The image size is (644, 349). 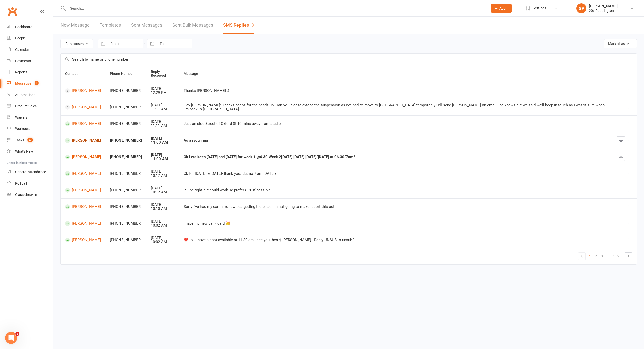 What do you see at coordinates (618, 256) in the screenshot?
I see `a: 3525` at bounding box center [618, 256].